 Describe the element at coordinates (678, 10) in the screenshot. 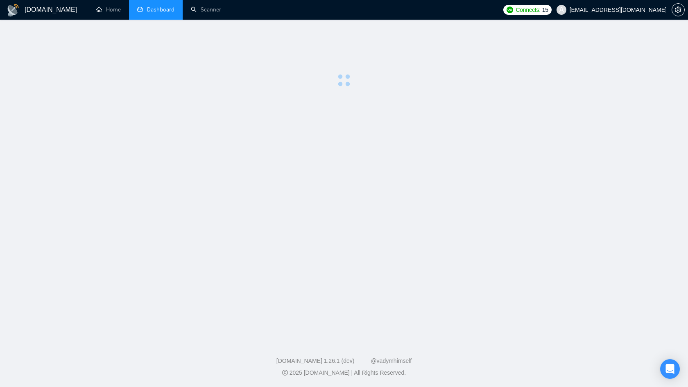

I see `a: setting` at that location.